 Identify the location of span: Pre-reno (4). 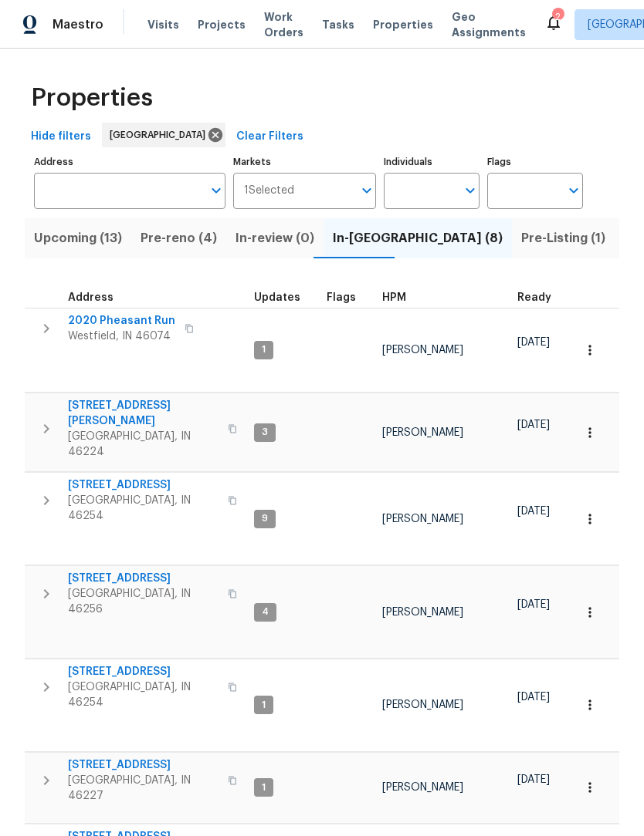
(178, 238).